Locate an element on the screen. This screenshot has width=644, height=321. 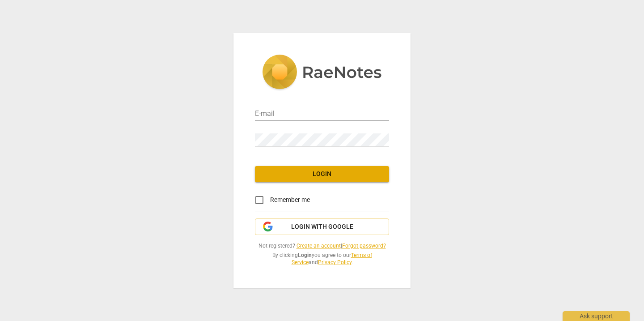
span: Remember me is located at coordinates (290, 199).